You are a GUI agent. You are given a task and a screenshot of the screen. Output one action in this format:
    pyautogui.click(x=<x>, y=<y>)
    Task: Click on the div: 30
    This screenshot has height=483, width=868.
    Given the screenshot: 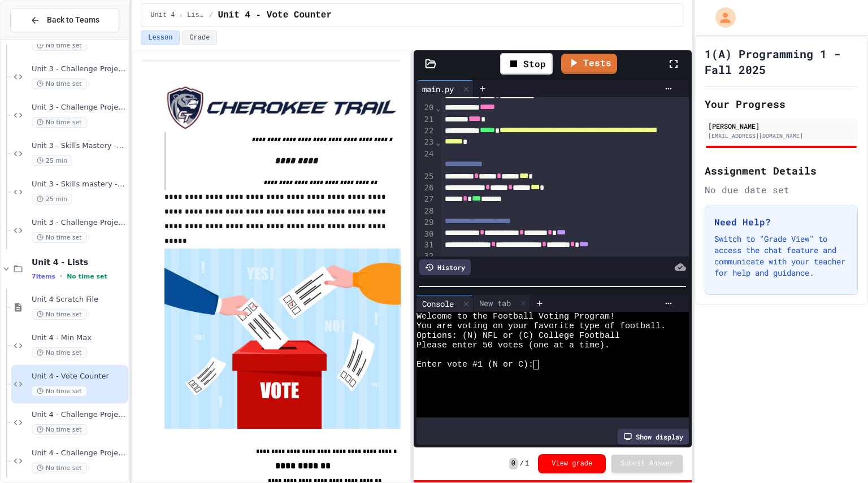 What is the action you would take?
    pyautogui.click(x=425, y=235)
    